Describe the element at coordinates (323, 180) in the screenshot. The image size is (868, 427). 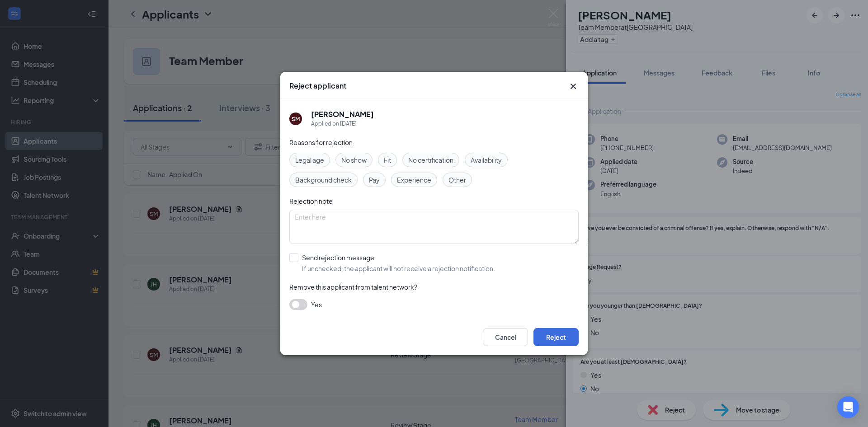
I see `span: Background check` at that location.